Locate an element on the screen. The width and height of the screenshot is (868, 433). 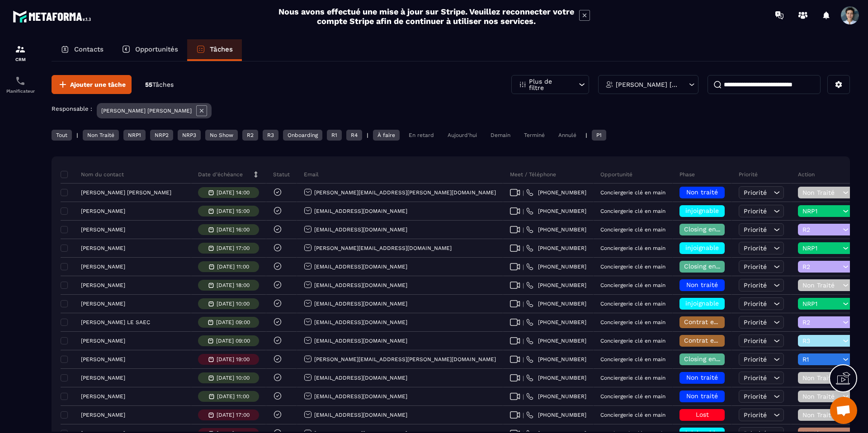
p: Nom du contact is located at coordinates (93, 174).